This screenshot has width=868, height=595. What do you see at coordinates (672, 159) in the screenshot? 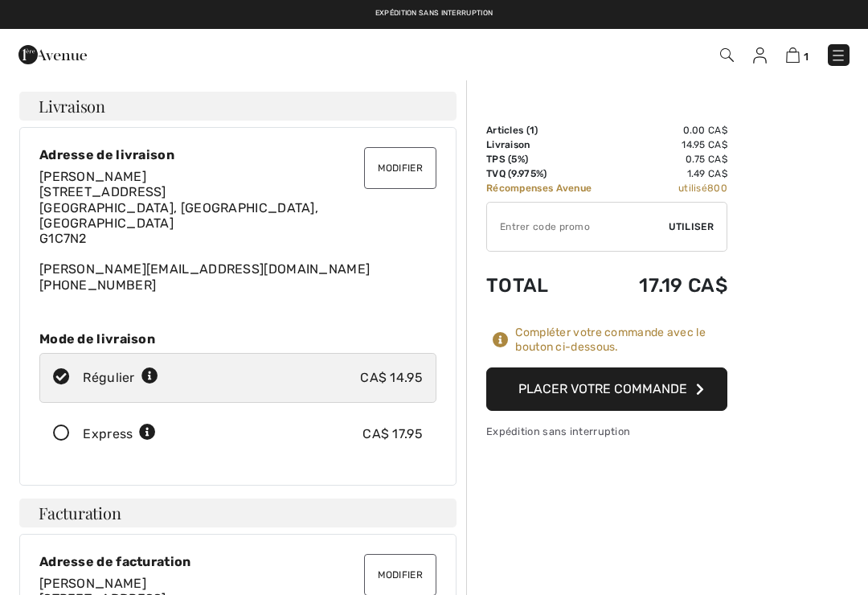
I see `td: 0.75 CA$` at bounding box center [672, 159].